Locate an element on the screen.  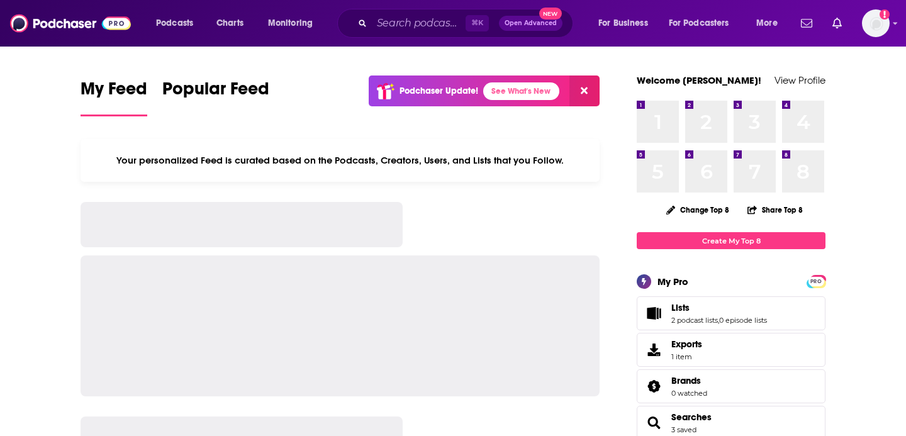
a: My Feed is located at coordinates (114, 97).